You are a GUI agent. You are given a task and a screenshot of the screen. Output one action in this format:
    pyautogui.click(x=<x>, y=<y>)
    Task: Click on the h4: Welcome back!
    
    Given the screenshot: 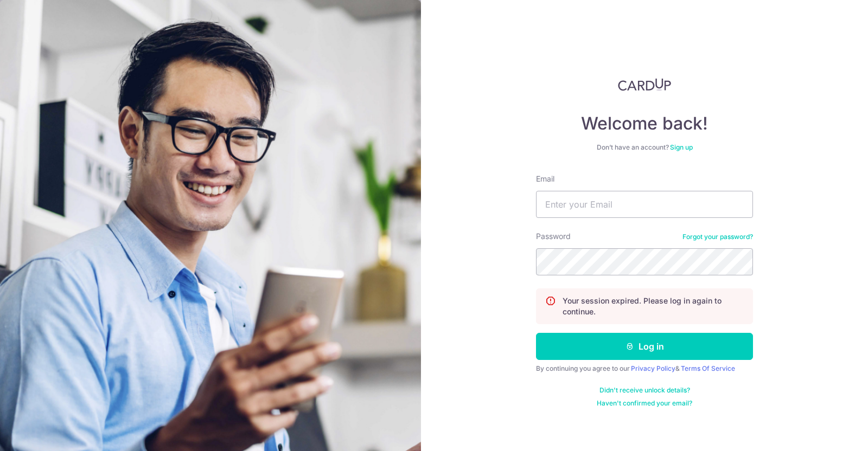 What is the action you would take?
    pyautogui.click(x=645, y=124)
    